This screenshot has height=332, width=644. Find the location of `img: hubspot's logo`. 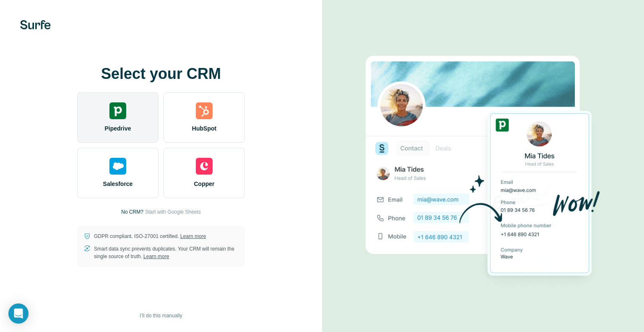

img: hubspot's logo is located at coordinates (204, 111).